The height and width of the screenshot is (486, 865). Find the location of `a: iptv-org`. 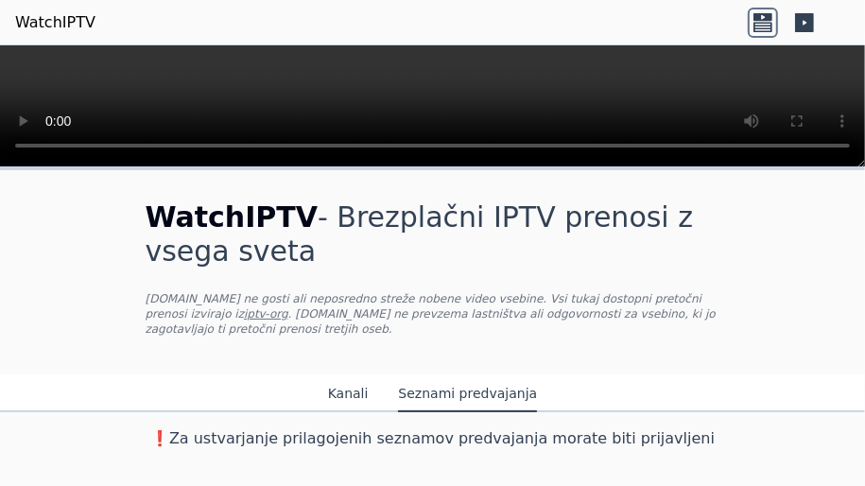

a: iptv-org is located at coordinates (265, 314).